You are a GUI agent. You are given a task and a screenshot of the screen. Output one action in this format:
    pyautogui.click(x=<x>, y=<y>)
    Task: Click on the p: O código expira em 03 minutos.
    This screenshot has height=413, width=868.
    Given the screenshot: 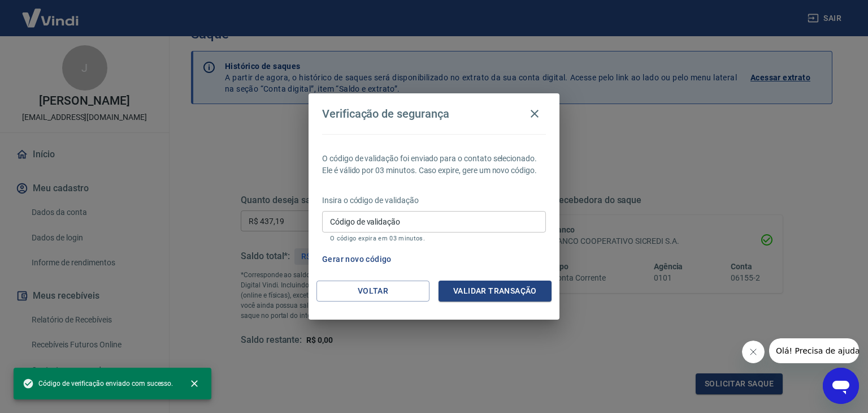 What is the action you would take?
    pyautogui.click(x=434, y=238)
    